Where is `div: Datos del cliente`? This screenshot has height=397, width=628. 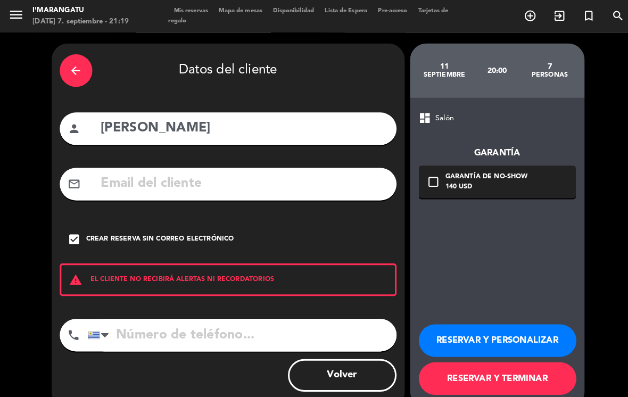
div: Datos del cliente is located at coordinates (224, 69).